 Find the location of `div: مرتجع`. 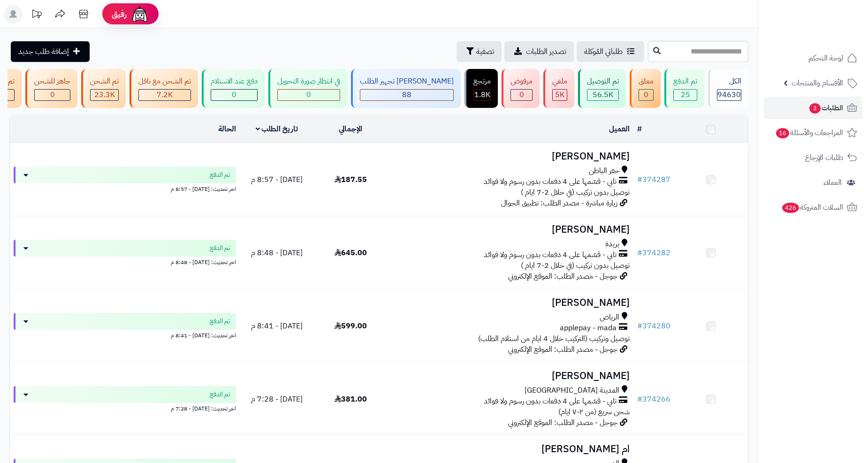

div: مرتجع is located at coordinates (482, 81).